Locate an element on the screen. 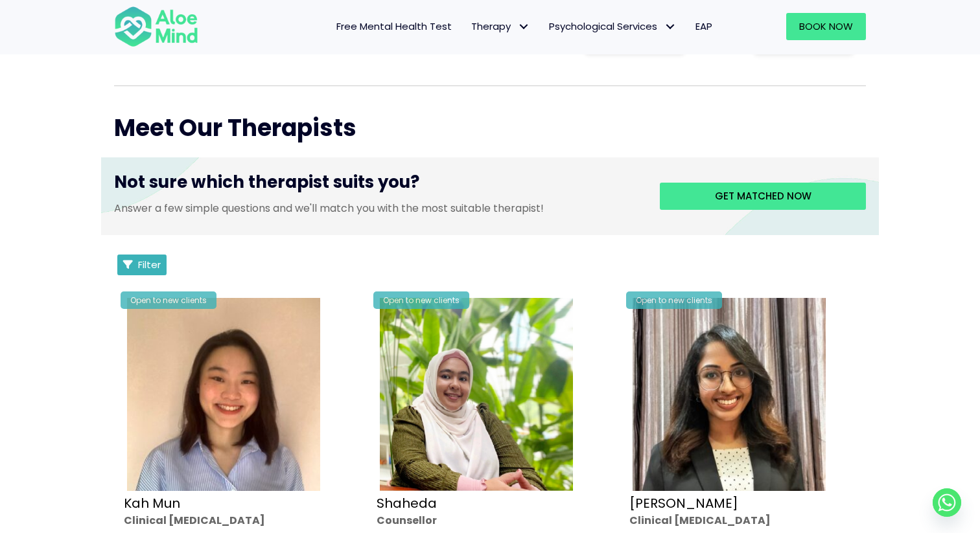  div: Counsellor is located at coordinates (490, 520).